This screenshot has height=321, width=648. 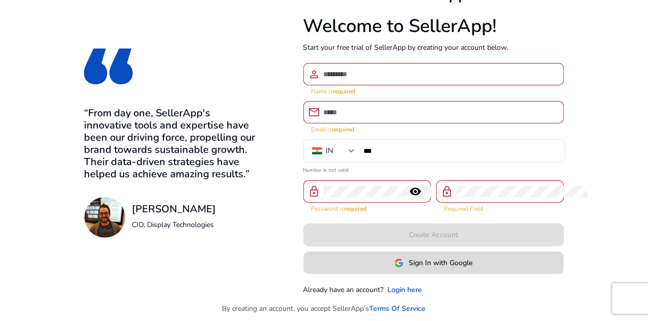 What do you see at coordinates (433, 26) in the screenshot?
I see `h1: Welcome to SellerApp!` at bounding box center [433, 26].